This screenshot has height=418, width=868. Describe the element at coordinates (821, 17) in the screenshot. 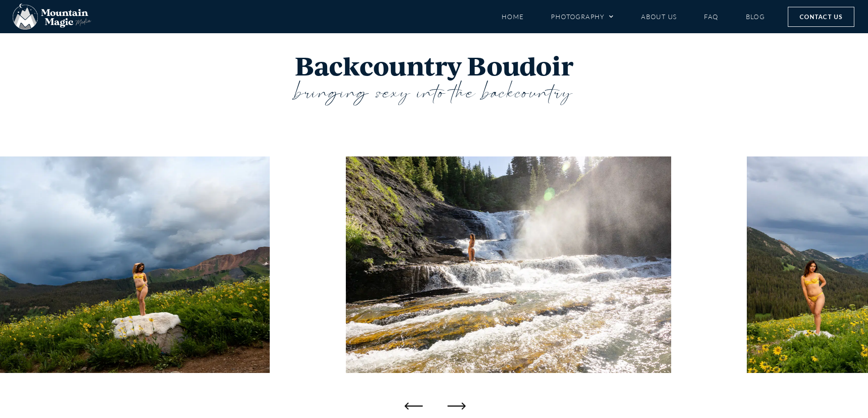

I see `span: Contact Us` at that location.